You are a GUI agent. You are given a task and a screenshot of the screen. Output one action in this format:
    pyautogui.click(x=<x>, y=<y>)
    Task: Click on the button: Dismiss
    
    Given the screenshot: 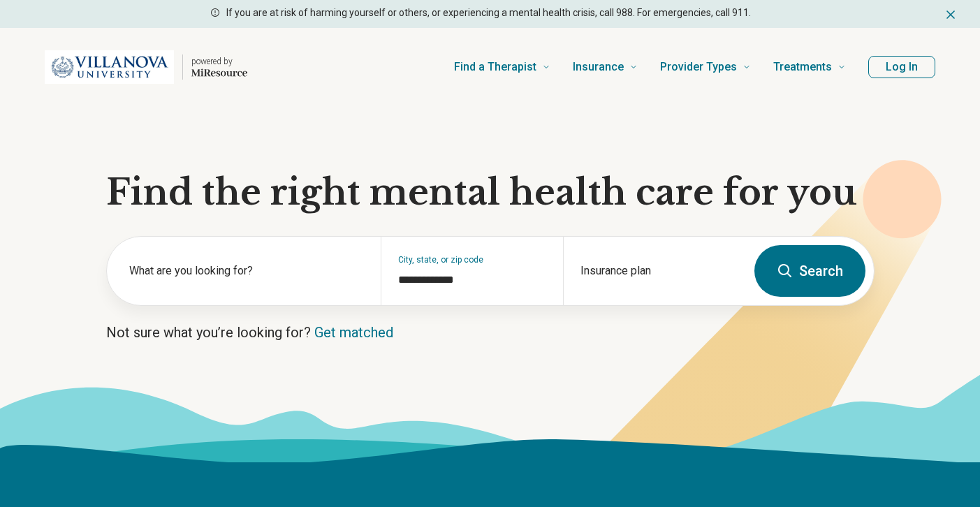 What is the action you would take?
    pyautogui.click(x=951, y=14)
    